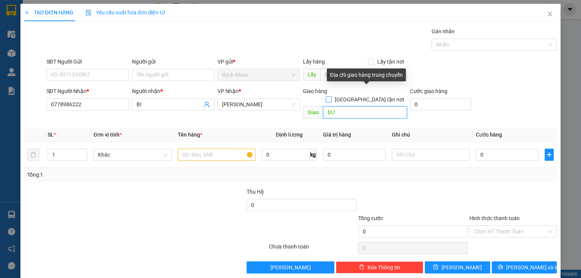 This screenshot has height=278, width=581. What do you see at coordinates (495, 218) in the screenshot?
I see `label: Hình thức thanh toán` at bounding box center [495, 218].